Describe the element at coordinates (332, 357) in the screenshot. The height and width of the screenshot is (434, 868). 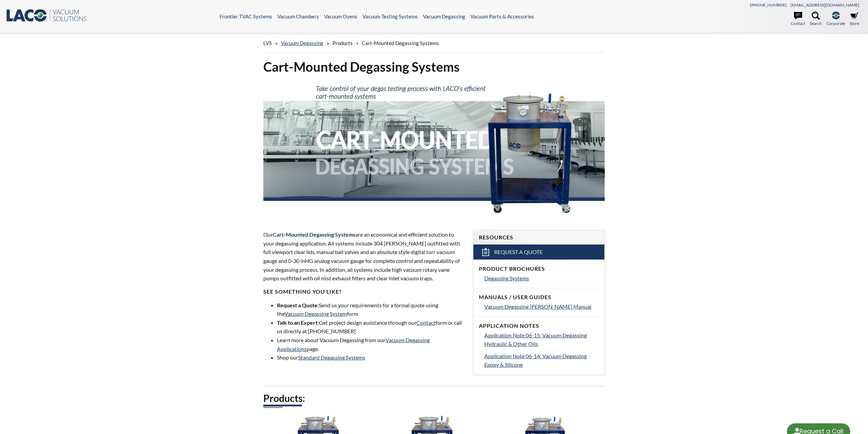
I see `a: Standard Degassing Systems` at that location.